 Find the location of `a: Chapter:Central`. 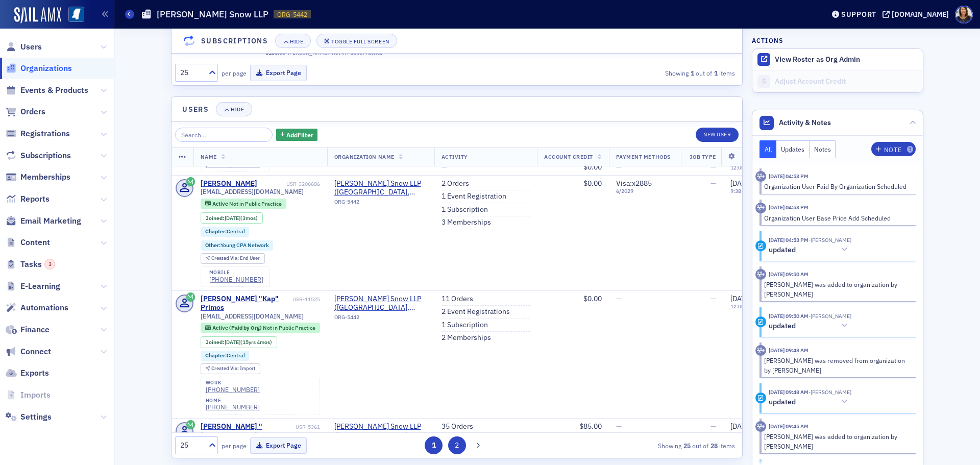

a: Chapter:Central is located at coordinates (225, 231).